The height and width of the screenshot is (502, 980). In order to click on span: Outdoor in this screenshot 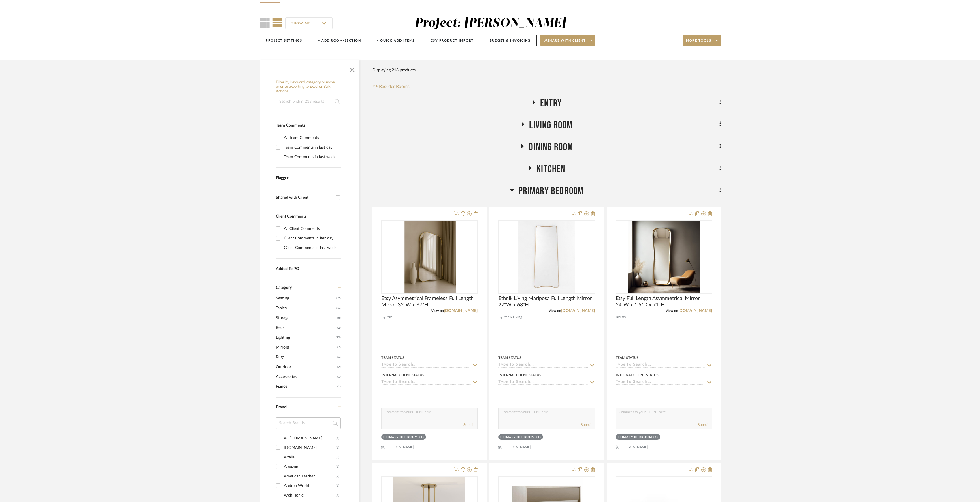, I will do `click(306, 367)`.